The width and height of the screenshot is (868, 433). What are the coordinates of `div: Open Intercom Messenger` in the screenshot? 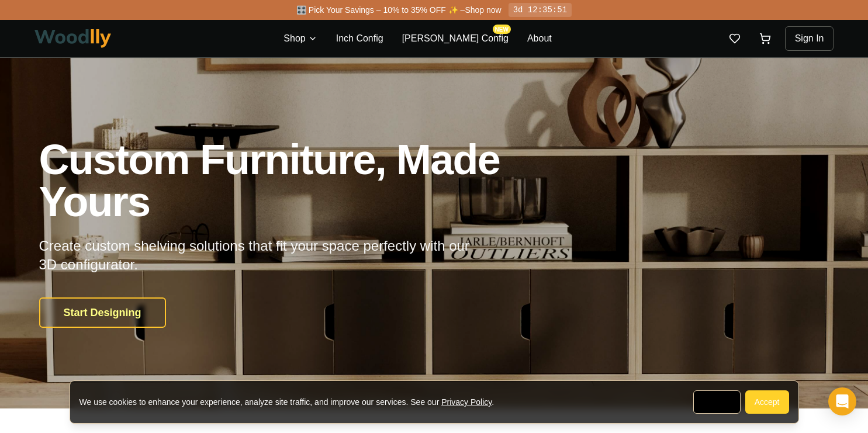 It's located at (842, 401).